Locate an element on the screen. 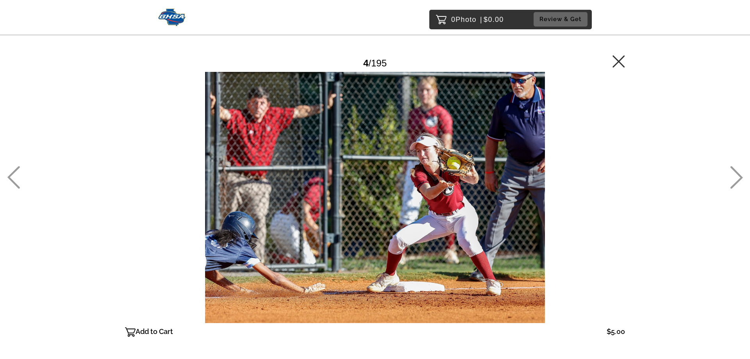 The image size is (750, 359). span: 195 is located at coordinates (379, 63).